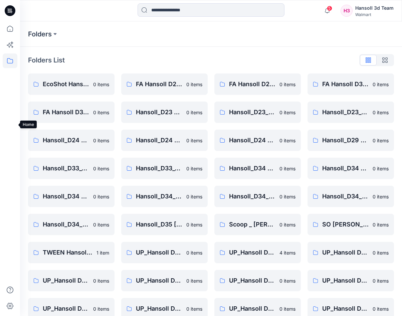 This screenshot has width=402, height=316. What do you see at coordinates (257, 140) in the screenshot?
I see `a: Hansoll_D24 Boys Tops0 items` at bounding box center [257, 140].